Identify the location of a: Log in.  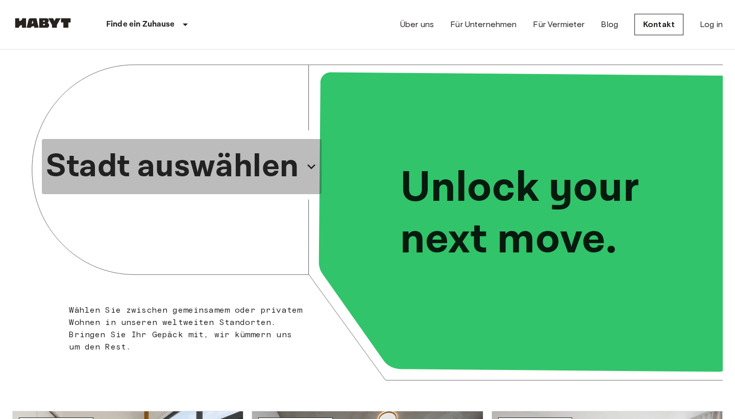
(711, 24).